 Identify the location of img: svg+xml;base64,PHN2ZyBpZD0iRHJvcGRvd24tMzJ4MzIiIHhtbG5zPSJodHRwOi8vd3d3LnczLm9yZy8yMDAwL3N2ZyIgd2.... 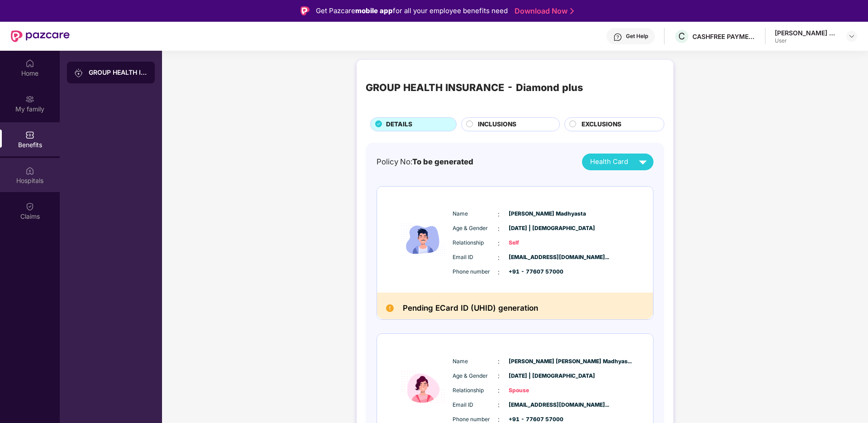
(852, 36).